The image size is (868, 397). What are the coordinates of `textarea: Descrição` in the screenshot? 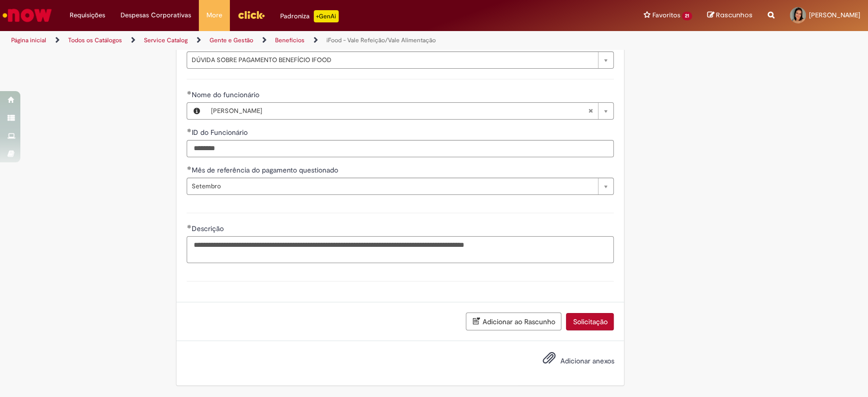 It's located at (400, 250).